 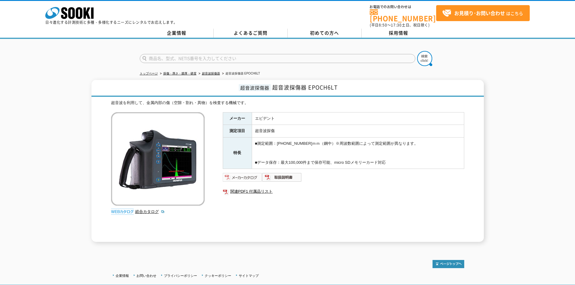 I want to click on span: 初めての方へ, so click(x=325, y=33).